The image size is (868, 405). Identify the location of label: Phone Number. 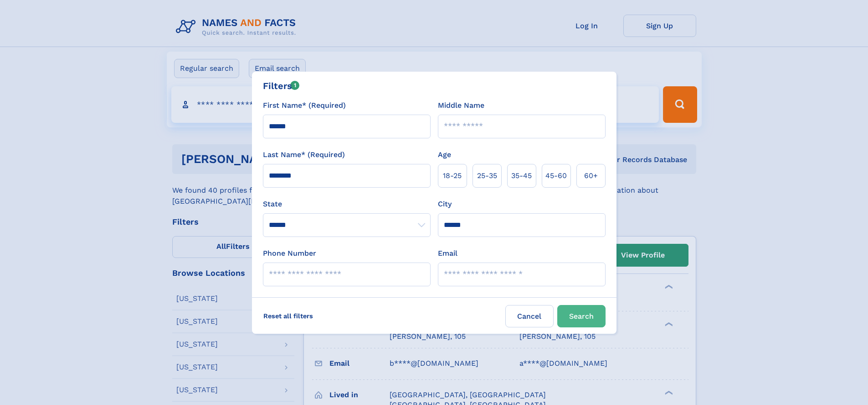
(290, 253).